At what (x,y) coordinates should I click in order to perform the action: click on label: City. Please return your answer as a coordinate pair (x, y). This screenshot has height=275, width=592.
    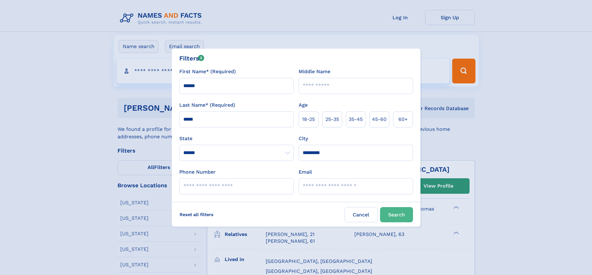
    Looking at the image, I should click on (303, 139).